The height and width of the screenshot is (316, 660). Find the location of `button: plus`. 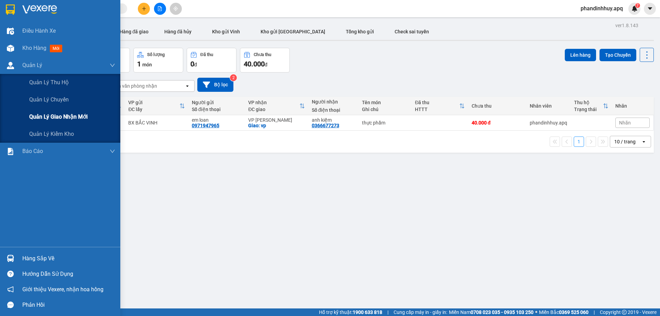

button: plus is located at coordinates (144, 9).